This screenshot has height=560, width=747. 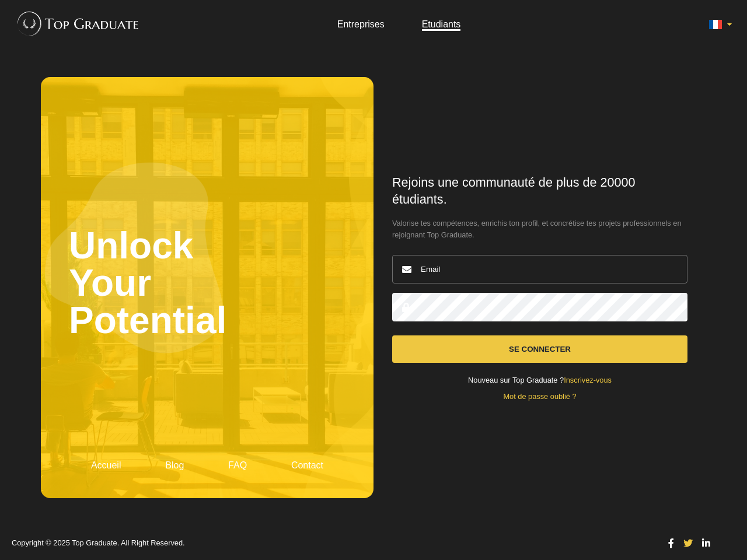 I want to click on a: Blog, so click(x=175, y=465).